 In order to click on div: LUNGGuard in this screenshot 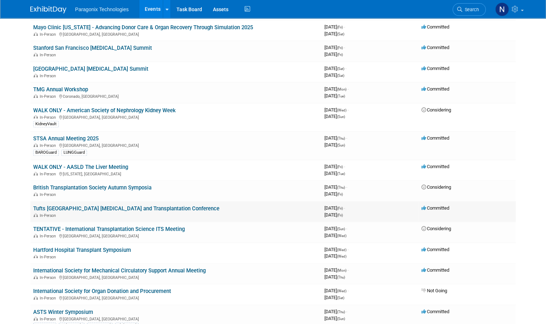, I will do `click(74, 153)`.